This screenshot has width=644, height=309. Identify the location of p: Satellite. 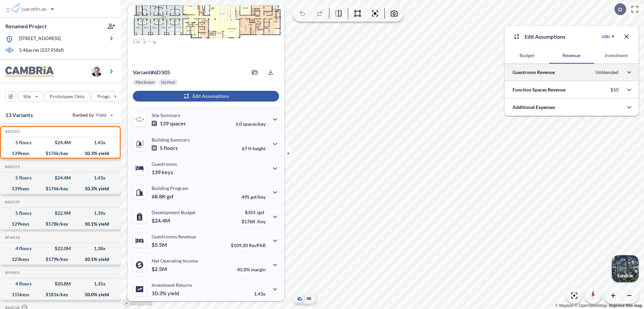
(626, 275).